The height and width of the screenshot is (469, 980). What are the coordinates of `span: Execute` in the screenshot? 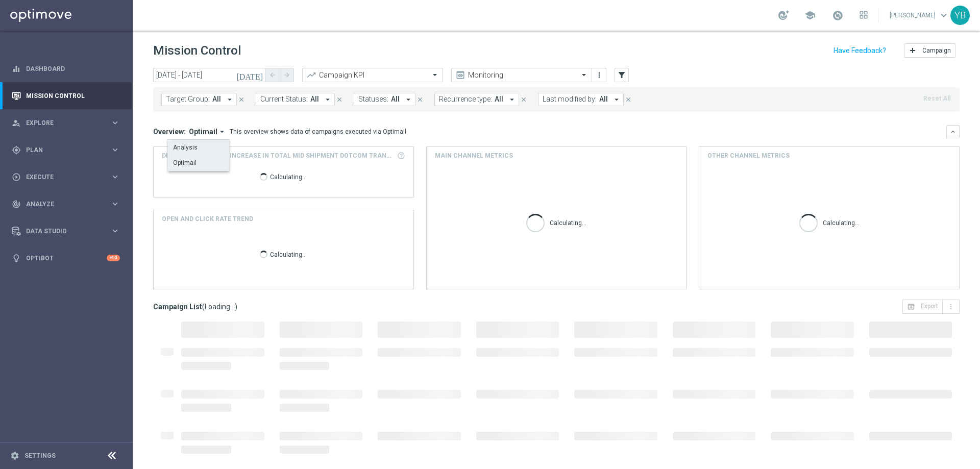 It's located at (68, 177).